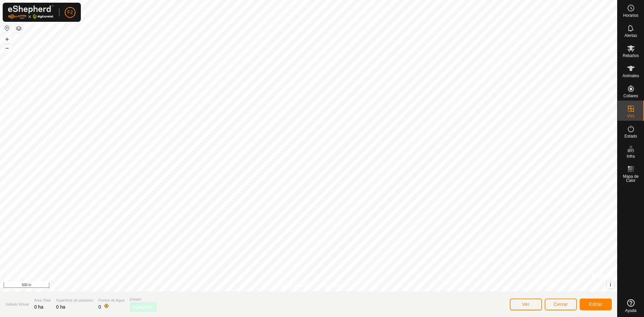 The image size is (644, 317). I want to click on span: Área Total, so click(42, 300).